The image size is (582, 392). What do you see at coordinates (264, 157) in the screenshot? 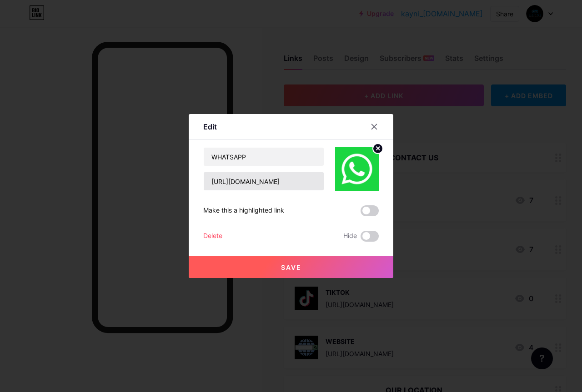
I see `input: Title` at bounding box center [264, 157].